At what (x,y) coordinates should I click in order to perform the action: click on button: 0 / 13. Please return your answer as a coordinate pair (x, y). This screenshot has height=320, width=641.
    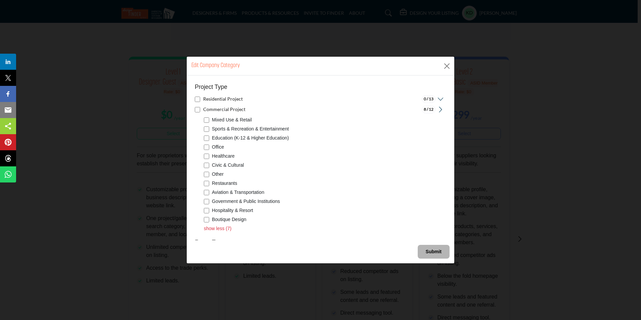
    Looking at the image, I should click on (429, 99).